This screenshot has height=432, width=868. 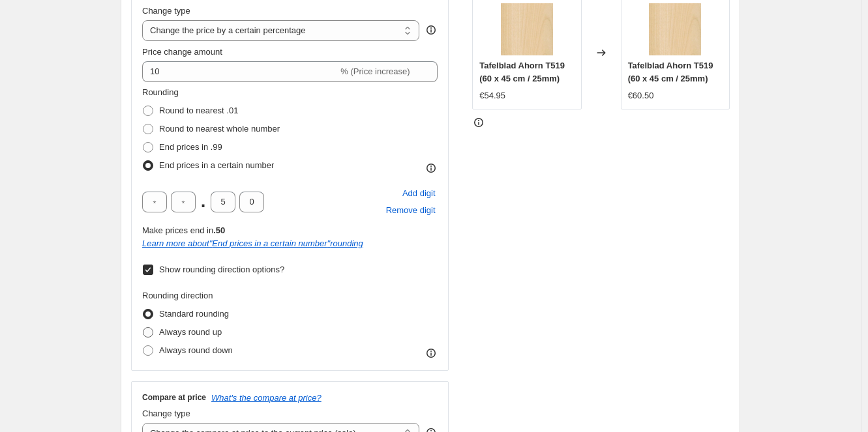 I want to click on button: Remove placeholder, so click(x=411, y=210).